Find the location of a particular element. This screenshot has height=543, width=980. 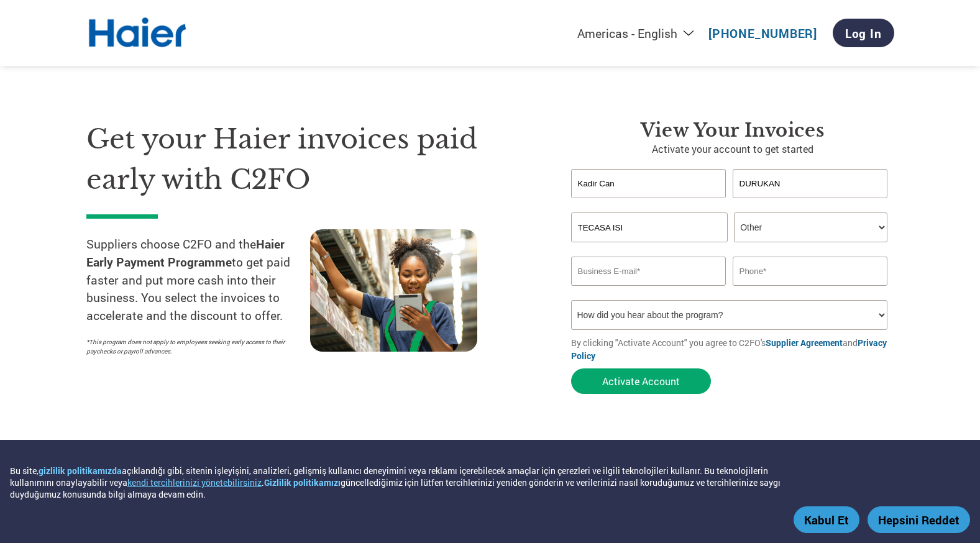

button: Activate Account is located at coordinates (641, 380).